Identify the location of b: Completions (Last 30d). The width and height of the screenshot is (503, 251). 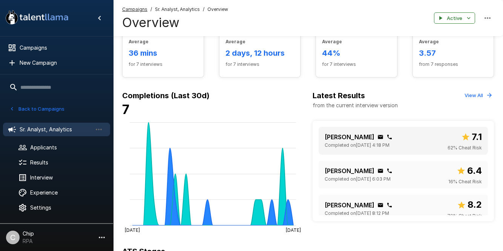
(166, 96).